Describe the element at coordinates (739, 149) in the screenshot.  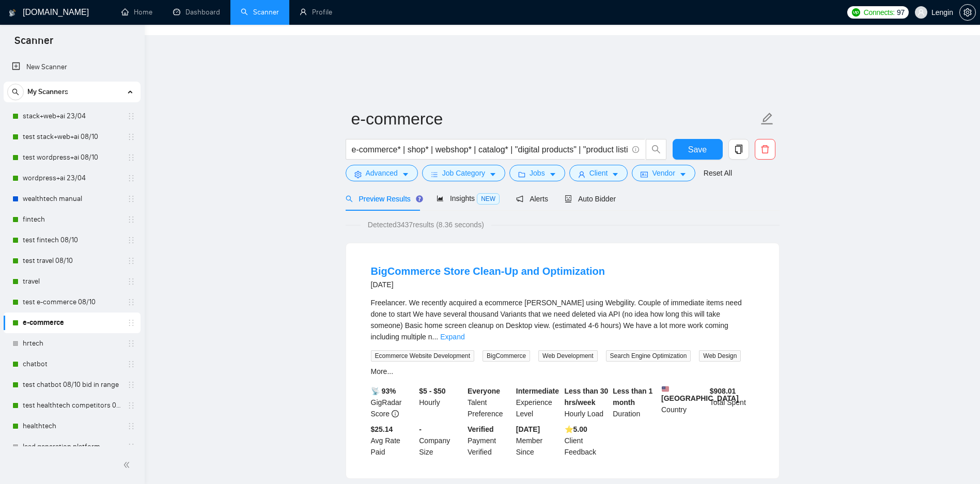
I see `span: copy` at that location.